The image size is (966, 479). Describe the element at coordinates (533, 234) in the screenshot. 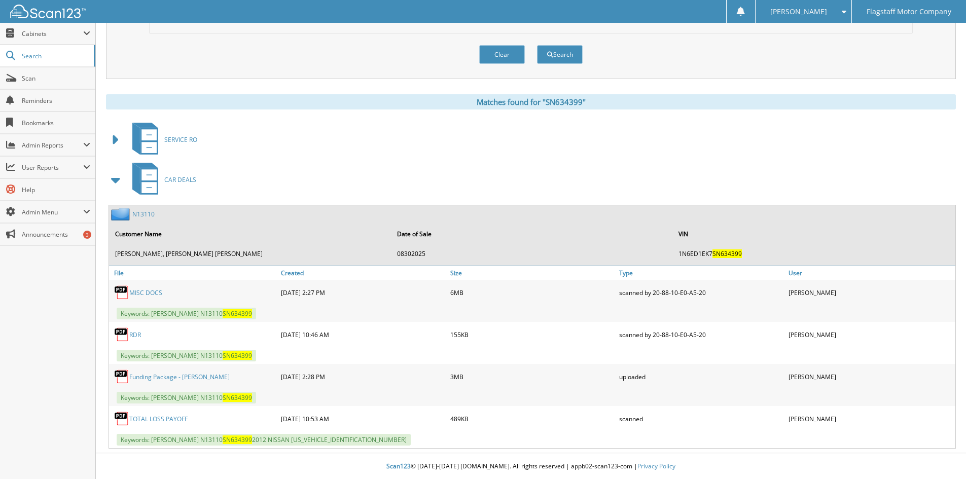

I see `th: Date of Sale` at that location.